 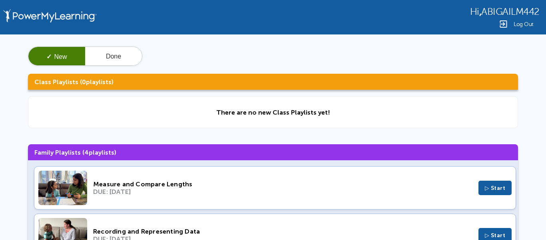 What do you see at coordinates (114, 56) in the screenshot?
I see `button: Done` at bounding box center [114, 56].